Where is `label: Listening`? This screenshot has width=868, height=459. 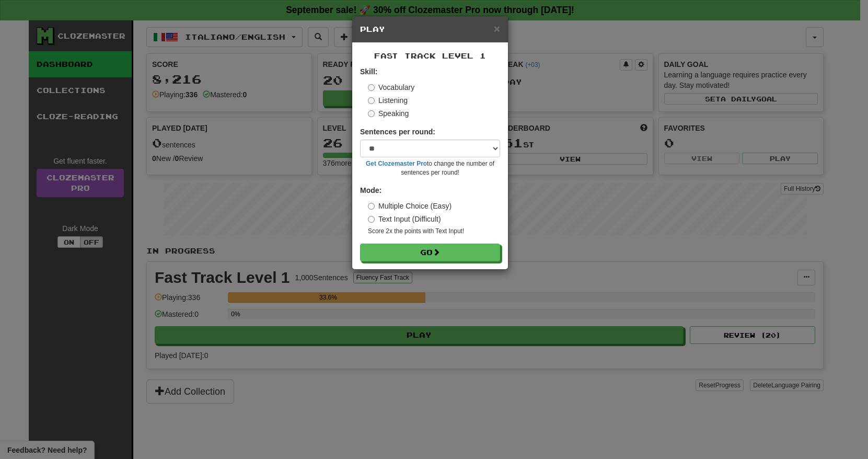 label: Listening is located at coordinates (388, 100).